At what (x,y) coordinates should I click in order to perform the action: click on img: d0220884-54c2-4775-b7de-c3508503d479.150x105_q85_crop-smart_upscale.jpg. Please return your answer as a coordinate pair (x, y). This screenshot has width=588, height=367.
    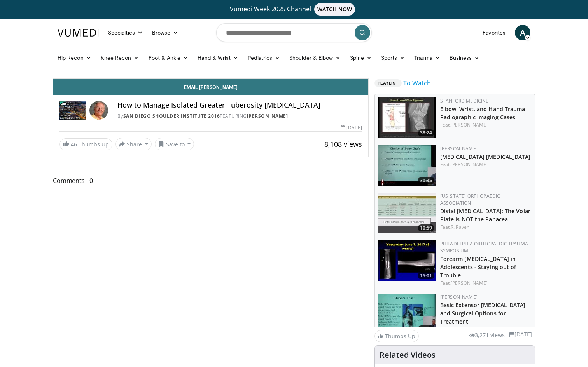
    Looking at the image, I should click on (407, 118).